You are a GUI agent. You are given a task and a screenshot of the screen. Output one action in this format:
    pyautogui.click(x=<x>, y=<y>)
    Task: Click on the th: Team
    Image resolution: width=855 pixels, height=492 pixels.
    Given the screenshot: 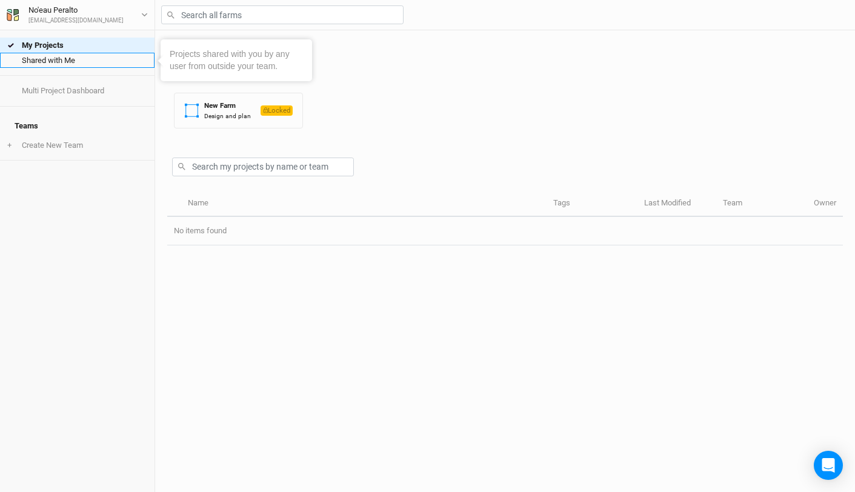 What is the action you would take?
    pyautogui.click(x=762, y=204)
    